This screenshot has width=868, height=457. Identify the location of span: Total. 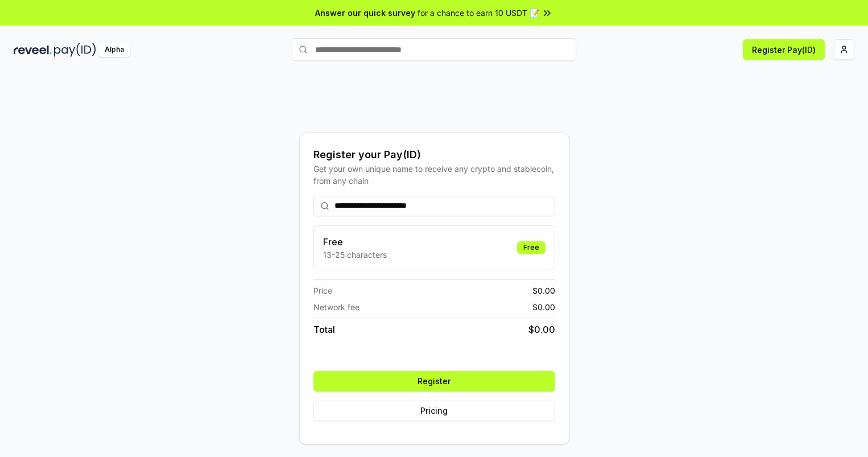
(324, 329).